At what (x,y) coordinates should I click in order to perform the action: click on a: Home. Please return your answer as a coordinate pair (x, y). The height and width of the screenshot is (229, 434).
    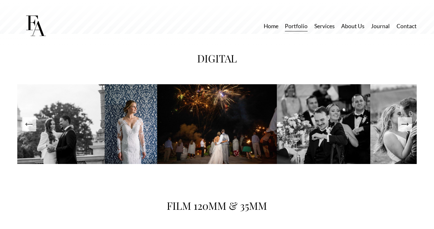
    Looking at the image, I should click on (271, 26).